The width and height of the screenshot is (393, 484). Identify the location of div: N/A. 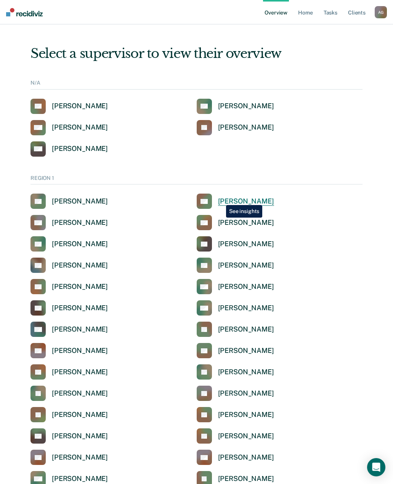
(196, 85).